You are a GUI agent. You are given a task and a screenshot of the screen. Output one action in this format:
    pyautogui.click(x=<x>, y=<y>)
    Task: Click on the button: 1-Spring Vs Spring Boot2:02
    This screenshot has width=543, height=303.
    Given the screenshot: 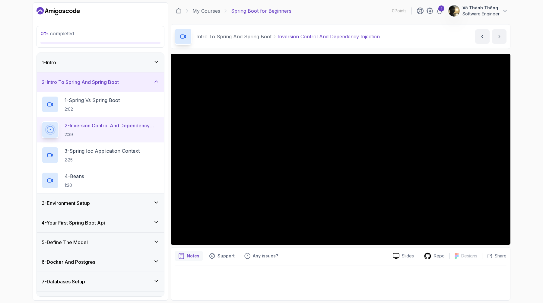 What is the action you would take?
    pyautogui.click(x=101, y=104)
    